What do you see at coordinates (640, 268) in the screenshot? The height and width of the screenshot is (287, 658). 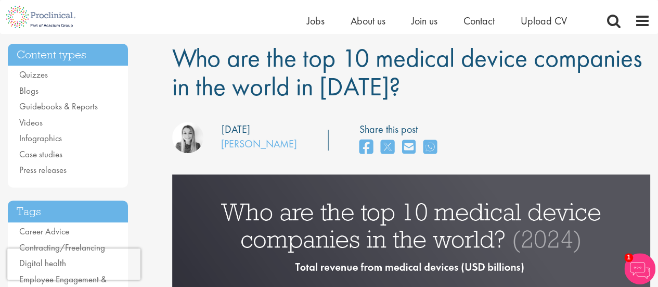 I see `img: Chatbot` at bounding box center [640, 268].